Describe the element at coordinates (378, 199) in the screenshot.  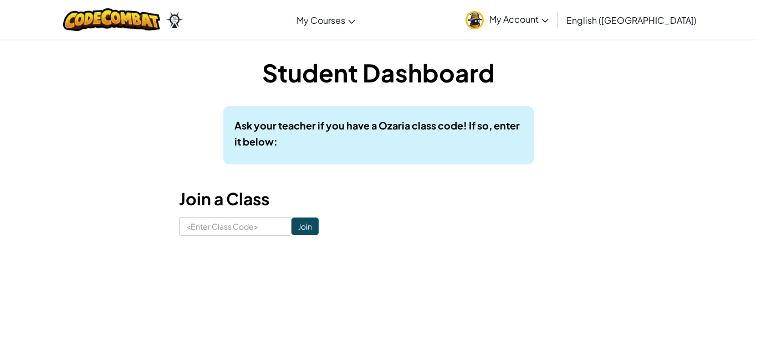
I see `h3: Join a Class` at that location.